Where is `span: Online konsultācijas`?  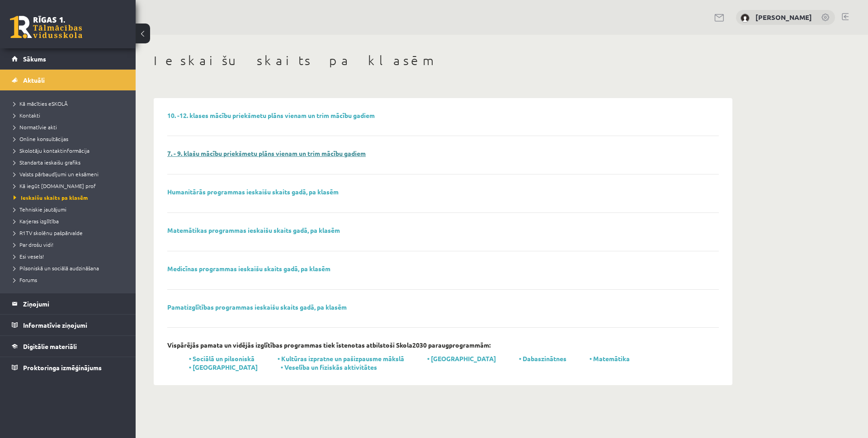
span: Online konsultācijas is located at coordinates (41, 139).